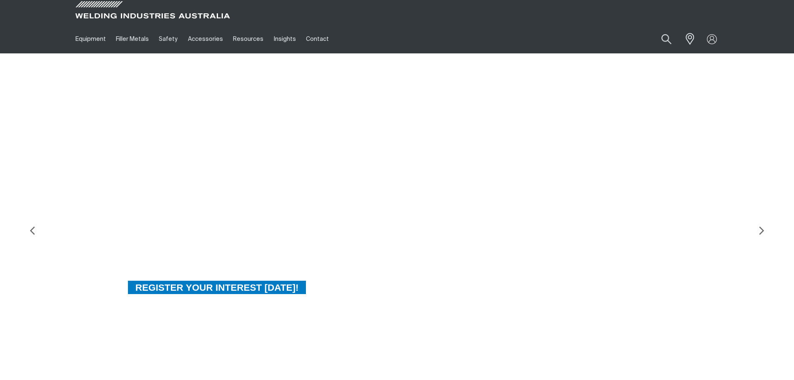 This screenshot has width=794, height=380. What do you see at coordinates (132, 39) in the screenshot?
I see `a: Filler Metals` at bounding box center [132, 39].